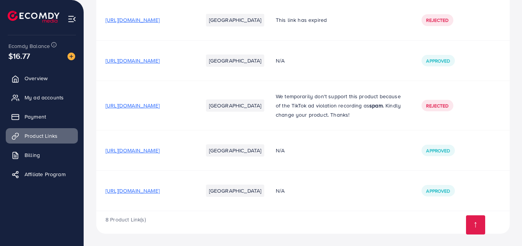  Describe the element at coordinates (32, 155) in the screenshot. I see `span: Billing` at that location.